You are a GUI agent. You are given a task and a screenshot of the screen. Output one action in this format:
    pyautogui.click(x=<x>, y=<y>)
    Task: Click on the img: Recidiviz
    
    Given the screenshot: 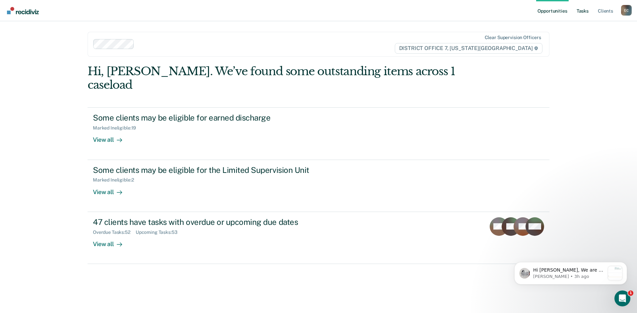 What is the action you would take?
    pyautogui.click(x=23, y=11)
    